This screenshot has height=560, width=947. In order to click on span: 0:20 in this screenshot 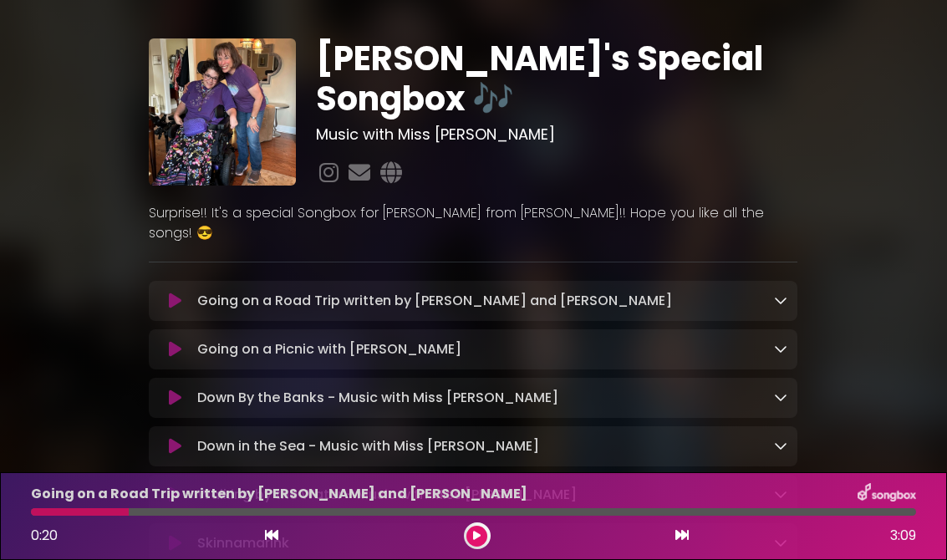, I will do `click(45, 534)`.